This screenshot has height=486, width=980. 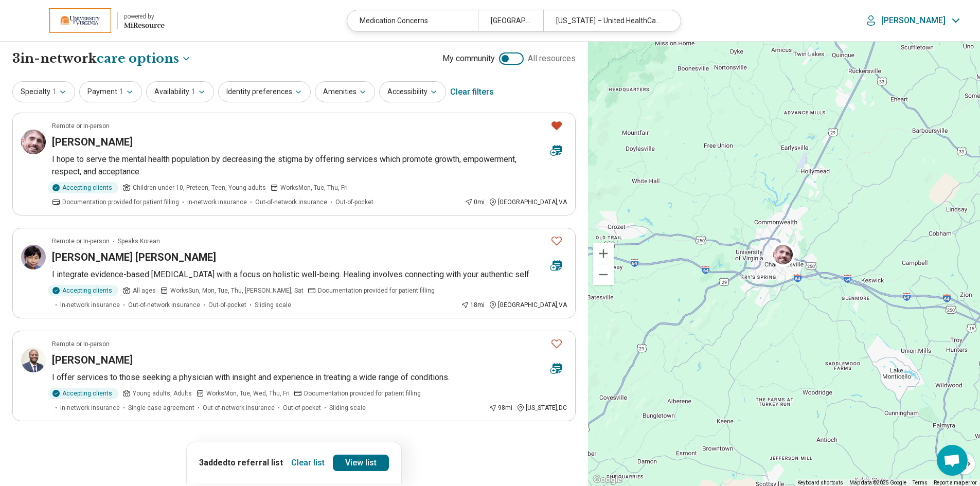 What do you see at coordinates (309, 165) in the screenshot?
I see `p: I hope to serve the mental health population by decreasing the stigma by offering services which ...` at bounding box center [309, 165].